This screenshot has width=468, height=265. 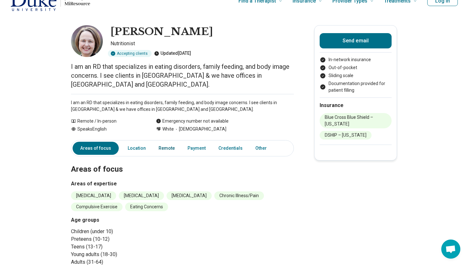 What do you see at coordinates (231, 148) in the screenshot?
I see `a: Credentials` at bounding box center [231, 148].